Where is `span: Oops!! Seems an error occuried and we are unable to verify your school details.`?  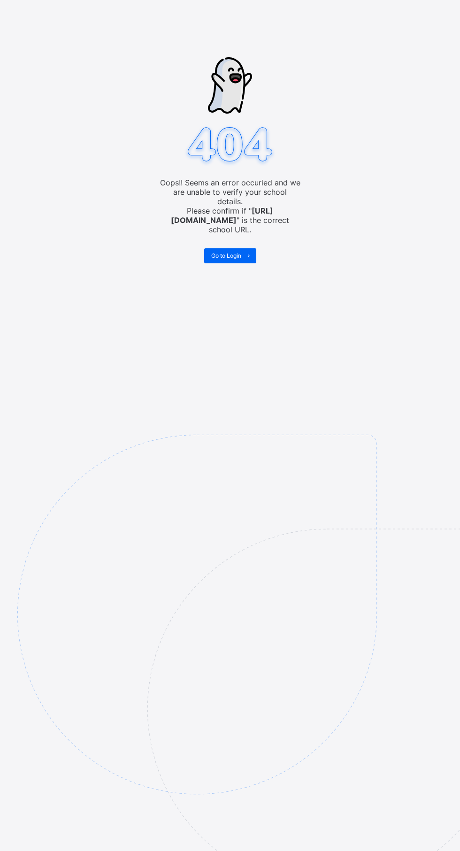 span: Oops!! Seems an error occuried and we are unable to verify your school details. is located at coordinates (230, 192).